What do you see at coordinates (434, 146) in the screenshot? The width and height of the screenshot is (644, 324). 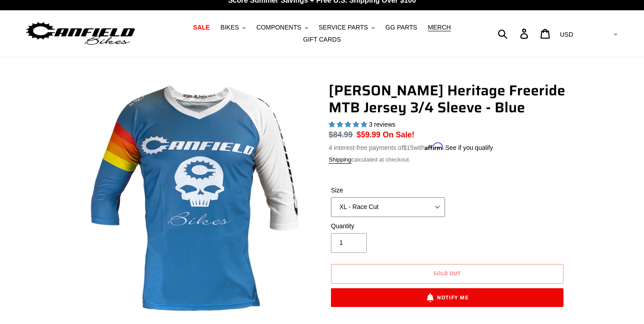 I see `span: Affirm` at bounding box center [434, 146].